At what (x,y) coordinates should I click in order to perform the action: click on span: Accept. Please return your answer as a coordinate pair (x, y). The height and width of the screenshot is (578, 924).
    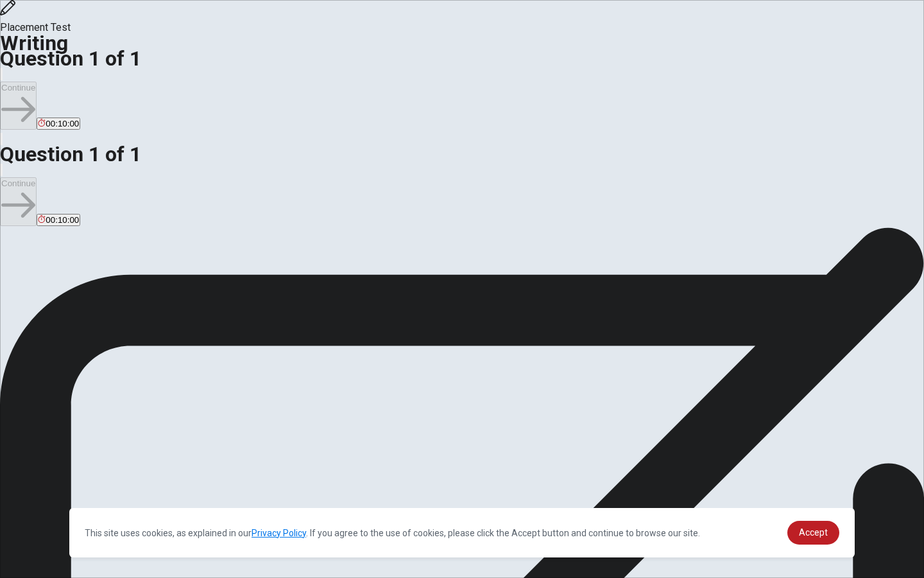
    Looking at the image, I should click on (813, 533).